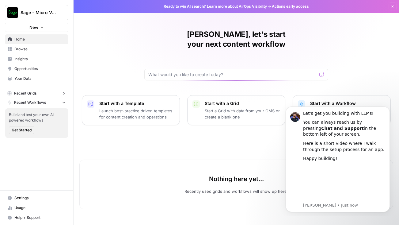 The height and width of the screenshot is (225, 399). I want to click on p: Start with a Workflow, so click(348, 103).